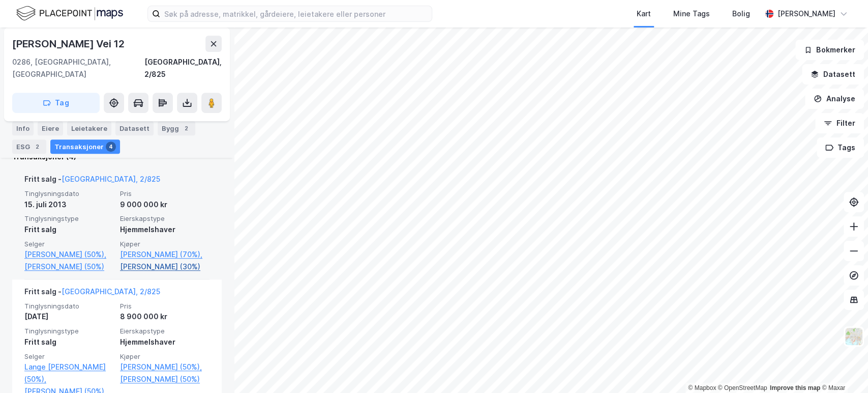 The image size is (868, 393). Describe the element at coordinates (833, 75) in the screenshot. I see `button: Datasett` at that location.